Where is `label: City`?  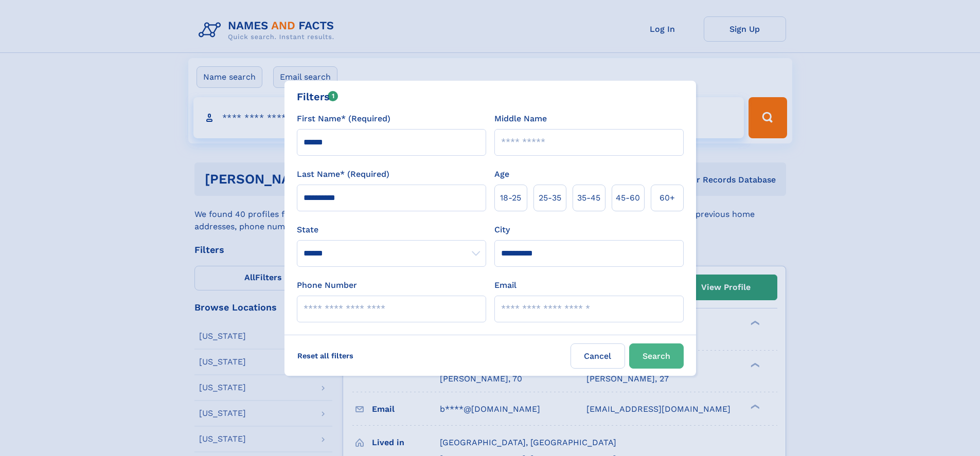 label: City is located at coordinates (502, 230).